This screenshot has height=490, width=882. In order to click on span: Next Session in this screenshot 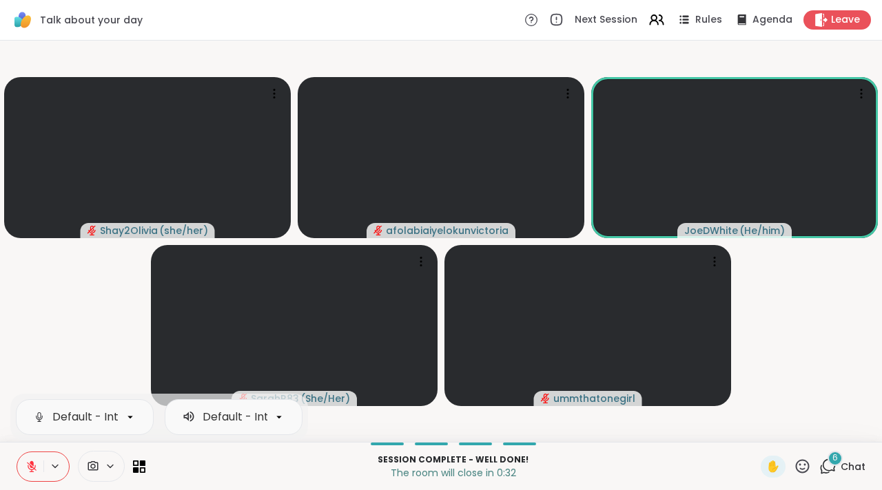, I will do `click(605, 20)`.